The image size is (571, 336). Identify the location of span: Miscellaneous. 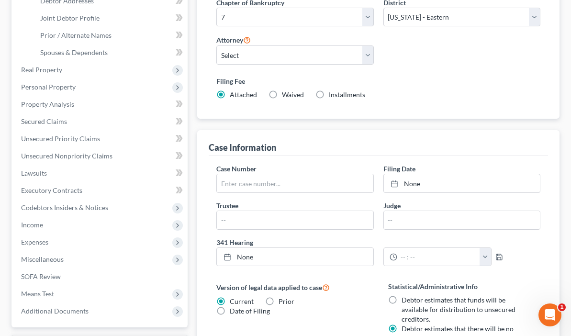
(42, 259).